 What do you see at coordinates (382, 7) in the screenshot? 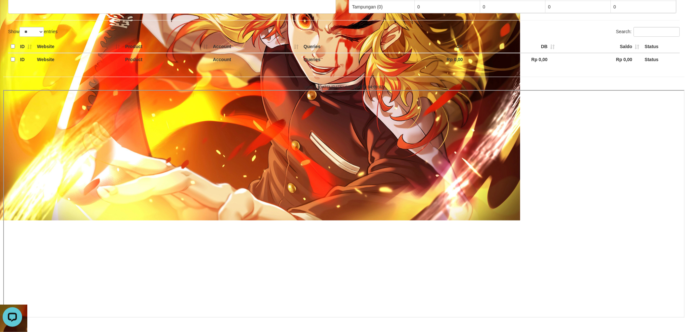
I see `td: Tampungan (0)` at bounding box center [382, 7].